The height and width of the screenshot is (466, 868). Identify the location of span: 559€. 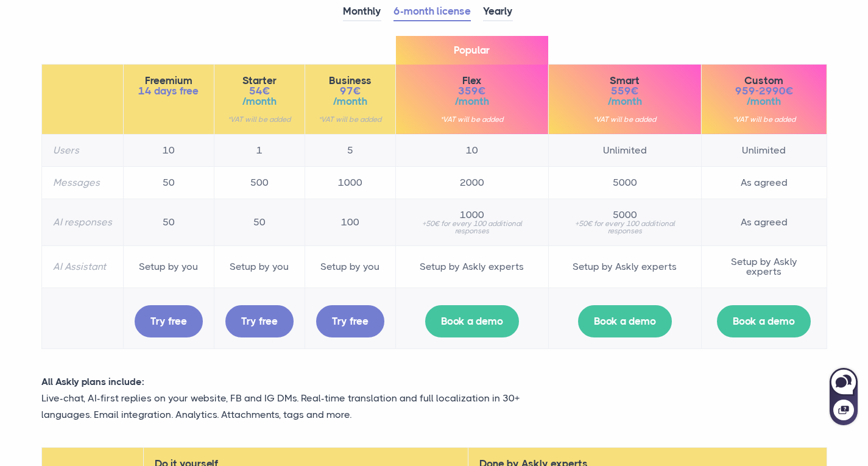
(625, 91).